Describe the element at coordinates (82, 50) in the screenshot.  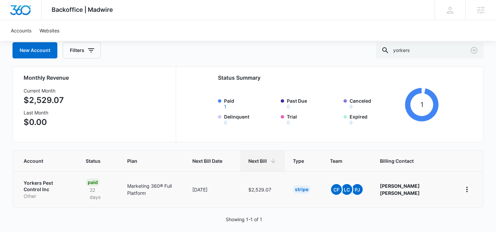
I see `button: Filters` at that location.